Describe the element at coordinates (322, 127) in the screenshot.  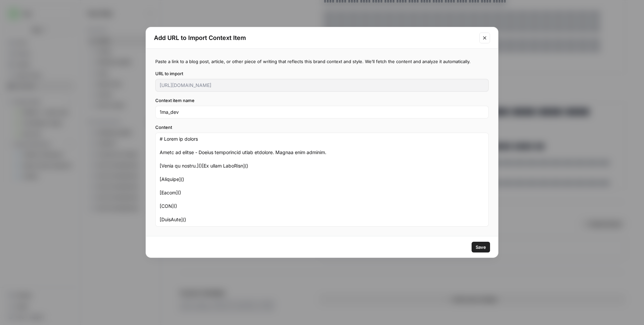
I see `label: Content` at that location.